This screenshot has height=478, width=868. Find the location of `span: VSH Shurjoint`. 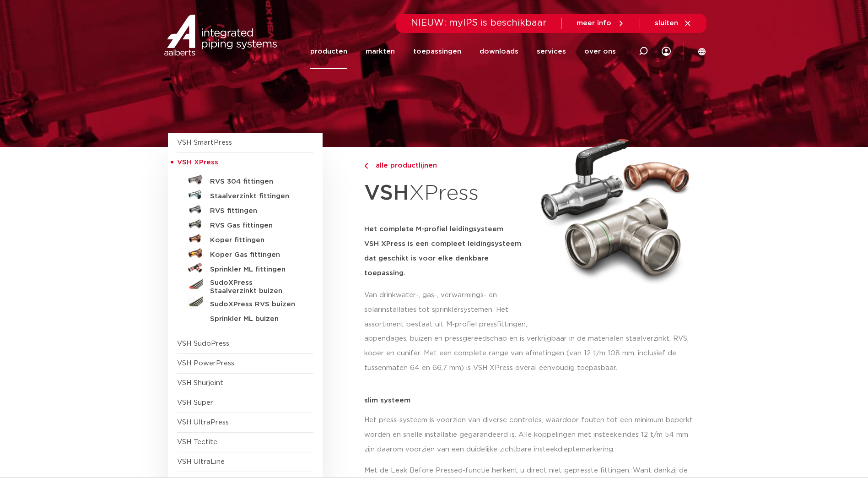

span: VSH Shurjoint is located at coordinates (200, 382).